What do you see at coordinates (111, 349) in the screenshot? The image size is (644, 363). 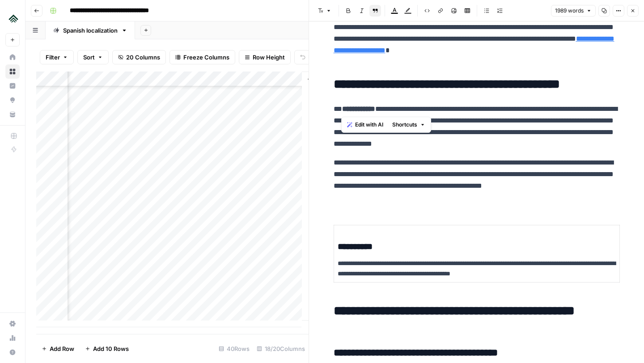 I see `span: Add 10 Rows` at bounding box center [111, 349].